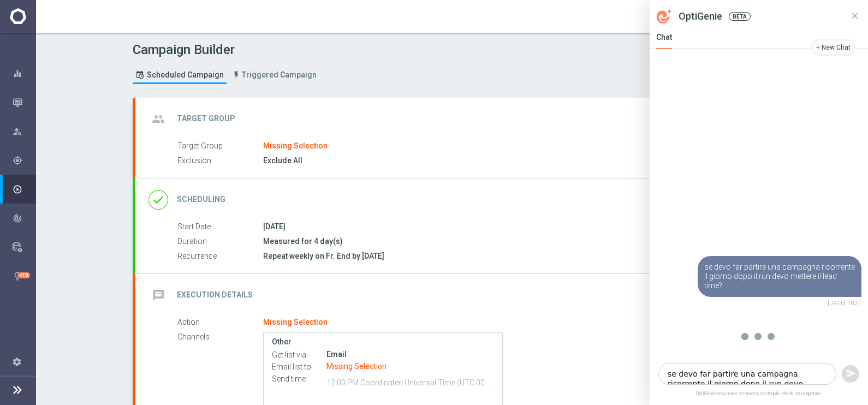 The image size is (868, 405). Describe the element at coordinates (220, 323) in the screenshot. I see `label: Action` at that location.